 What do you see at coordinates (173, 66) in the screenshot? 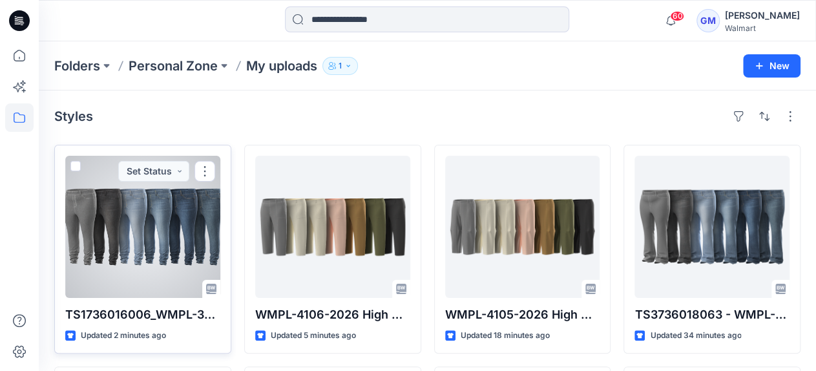
I see `p: Personal Zone` at bounding box center [173, 66].